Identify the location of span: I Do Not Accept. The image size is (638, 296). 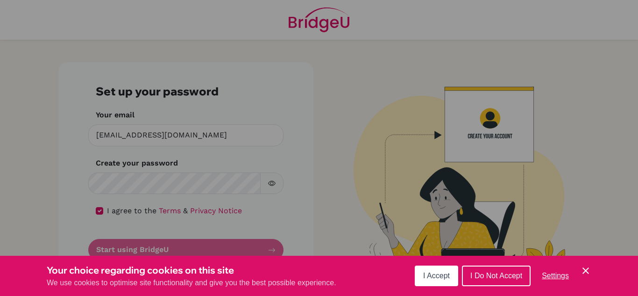
(496, 275).